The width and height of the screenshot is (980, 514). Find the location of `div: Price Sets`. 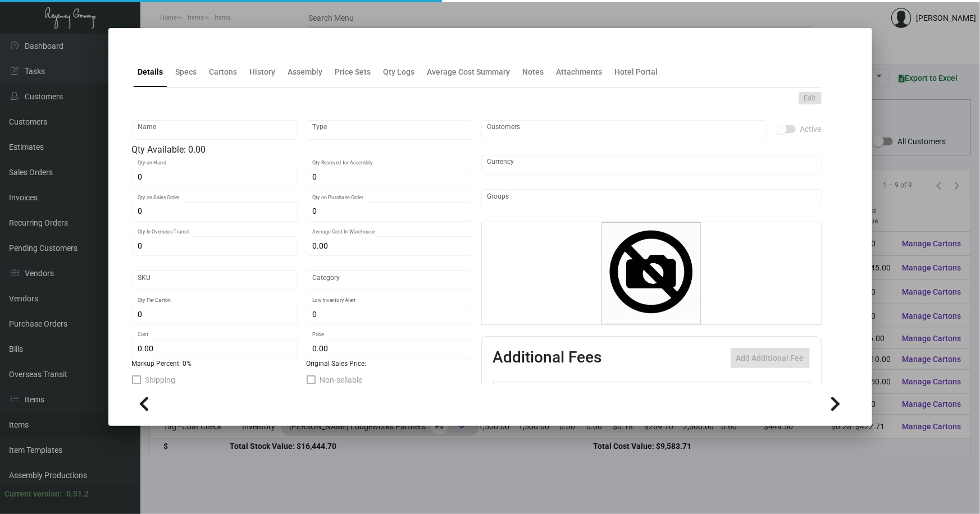

div: Price Sets is located at coordinates (353, 72).